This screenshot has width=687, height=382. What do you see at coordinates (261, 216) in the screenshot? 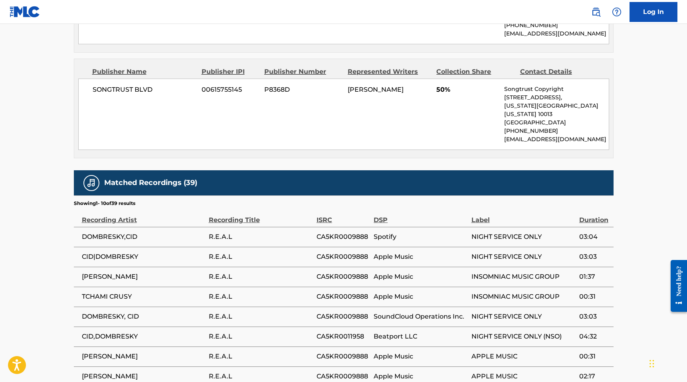
I see `div: Recording Title` at bounding box center [261, 216].